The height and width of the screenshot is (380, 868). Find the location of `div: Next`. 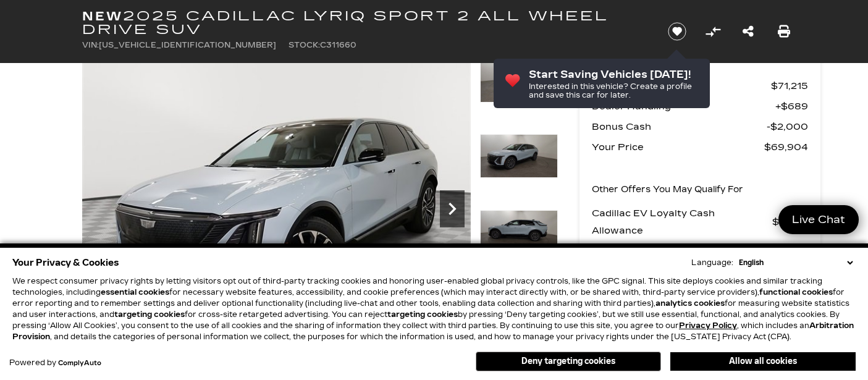

div: Next is located at coordinates (452, 209).